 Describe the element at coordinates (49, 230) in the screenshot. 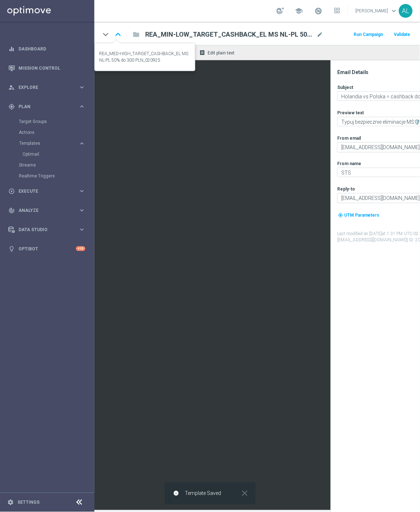

I see `span: Data Studio` at that location.